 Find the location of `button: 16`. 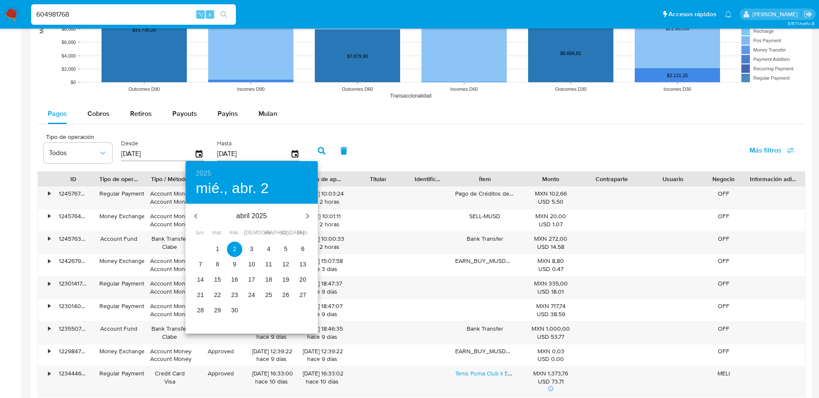

button: 16 is located at coordinates (234, 280).